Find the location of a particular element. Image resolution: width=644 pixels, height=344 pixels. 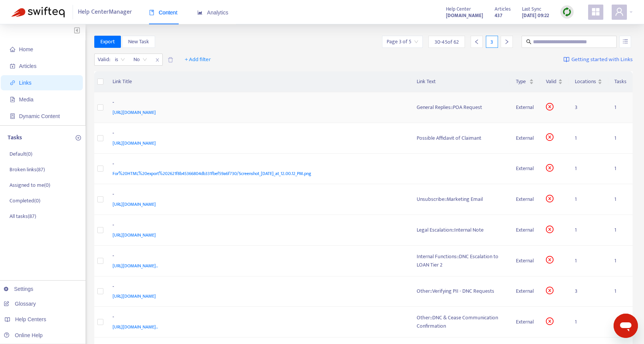

span: link is located at coordinates (13, 83).